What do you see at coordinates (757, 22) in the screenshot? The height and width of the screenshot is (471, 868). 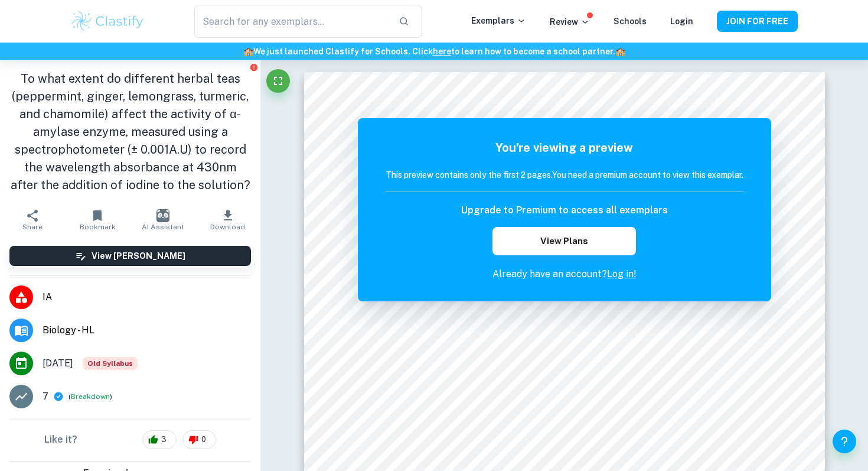 I see `button: JOIN FOR FREE` at bounding box center [757, 22].